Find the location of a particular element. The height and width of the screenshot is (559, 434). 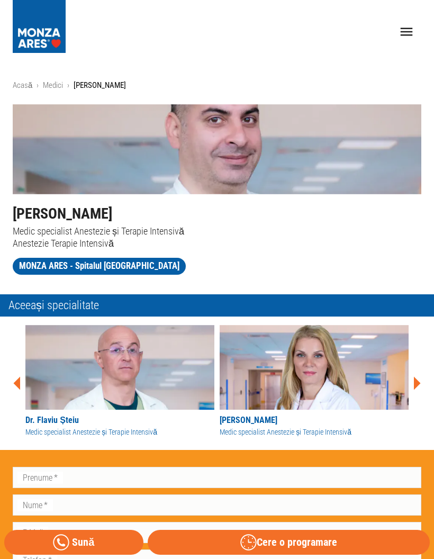

a: Sună is located at coordinates (74, 542).